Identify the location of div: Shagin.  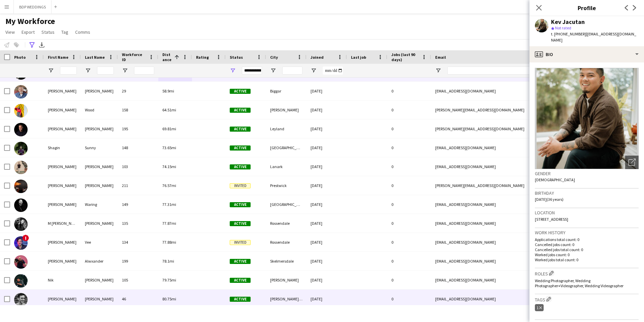
(63, 147).